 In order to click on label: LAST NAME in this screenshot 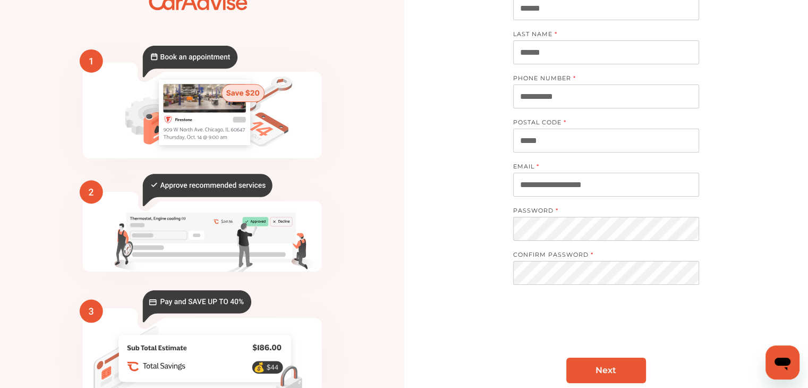, I will do `click(601, 35)`.